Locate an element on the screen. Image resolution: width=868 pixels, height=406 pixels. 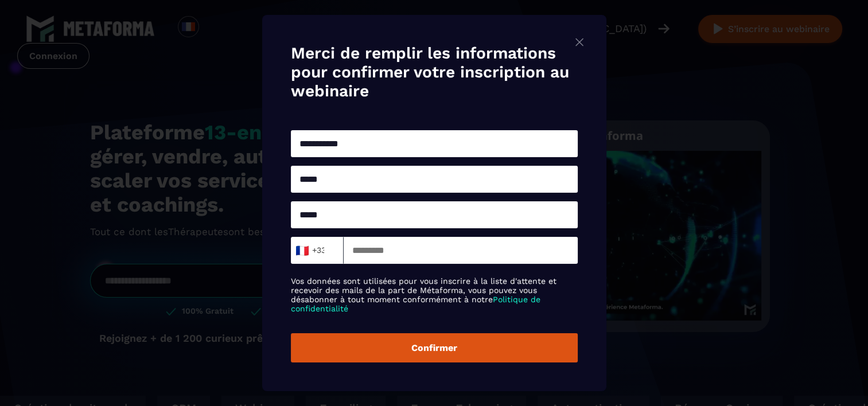
button: Confirmer is located at coordinates (435, 348).